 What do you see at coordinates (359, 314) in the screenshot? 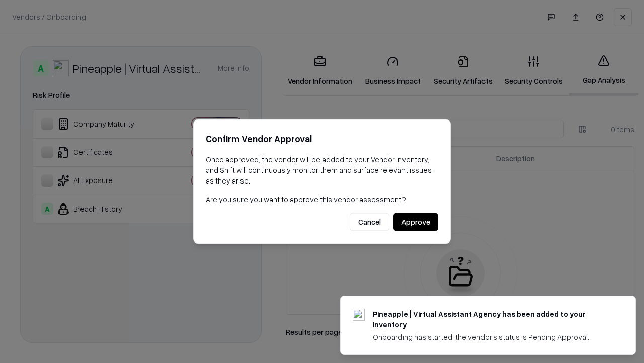
I see `img: trypineapple.com` at bounding box center [359, 314].